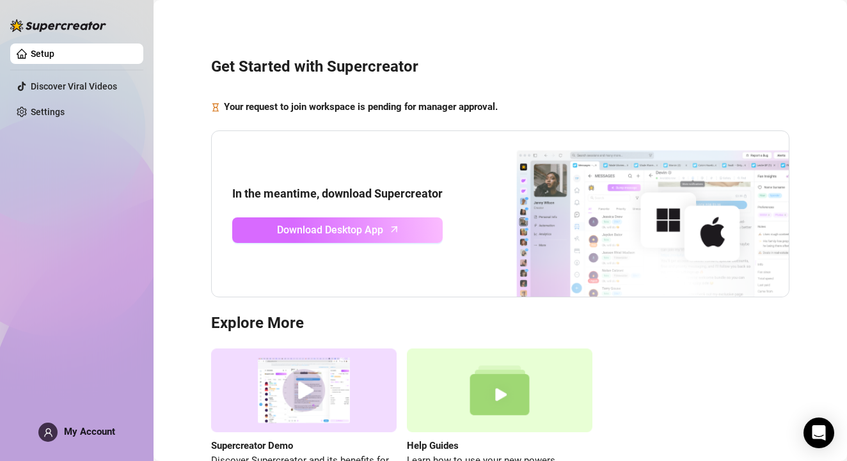 The image size is (847, 461). Describe the element at coordinates (433, 446) in the screenshot. I see `strong: Help Guides` at that location.